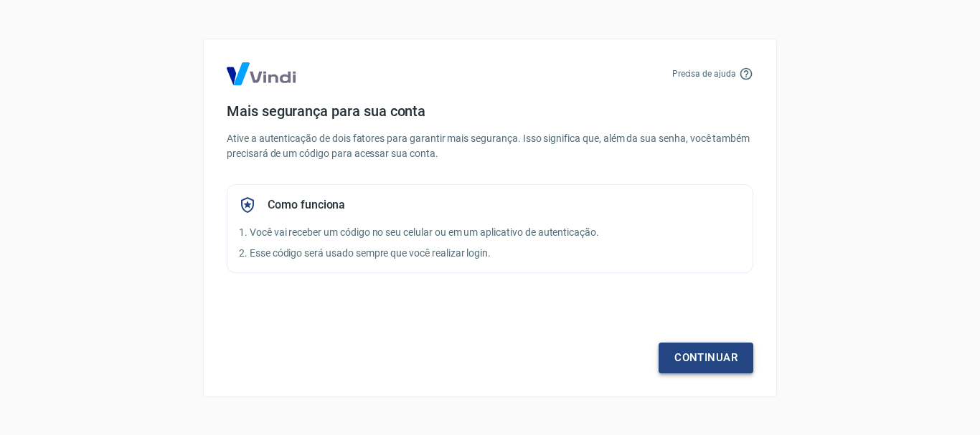 This screenshot has width=980, height=435. What do you see at coordinates (490, 253) in the screenshot?
I see `p: 2. Esse código será usado sempre que você realizar login.` at bounding box center [490, 253].